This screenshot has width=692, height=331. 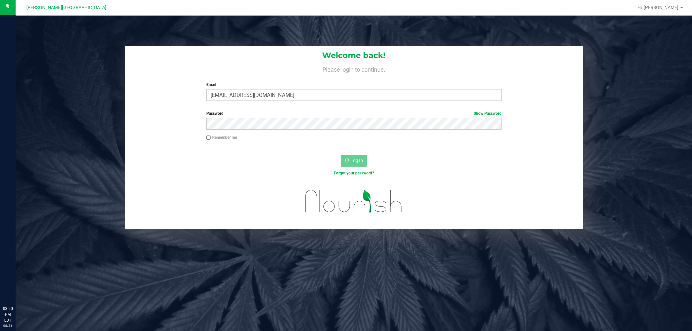 I want to click on h4: Please login to continue., so click(x=354, y=69).